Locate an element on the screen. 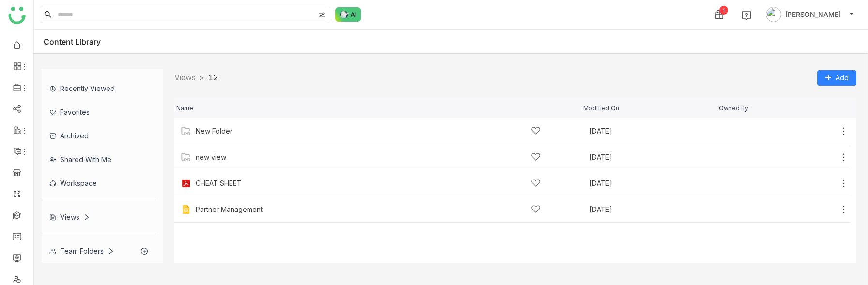 This screenshot has width=868, height=285. div: Team Folders is located at coordinates (81, 251).